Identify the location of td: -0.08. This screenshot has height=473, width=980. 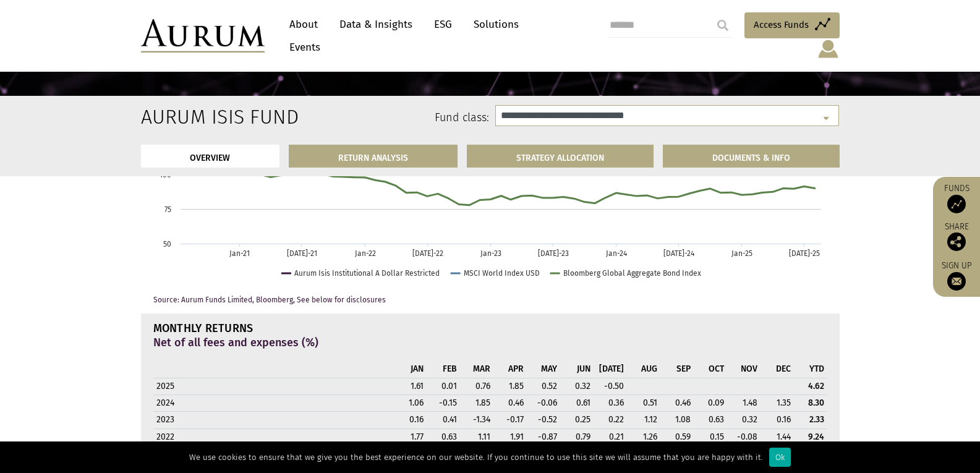
(744, 437).